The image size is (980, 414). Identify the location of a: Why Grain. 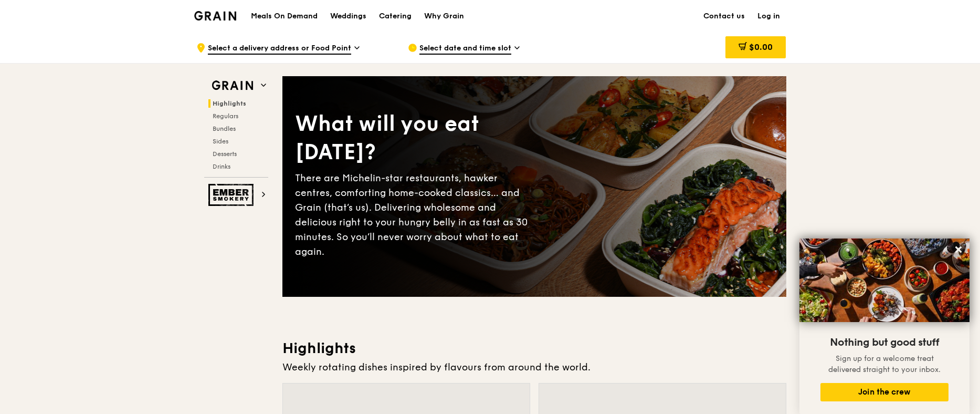
(444, 16).